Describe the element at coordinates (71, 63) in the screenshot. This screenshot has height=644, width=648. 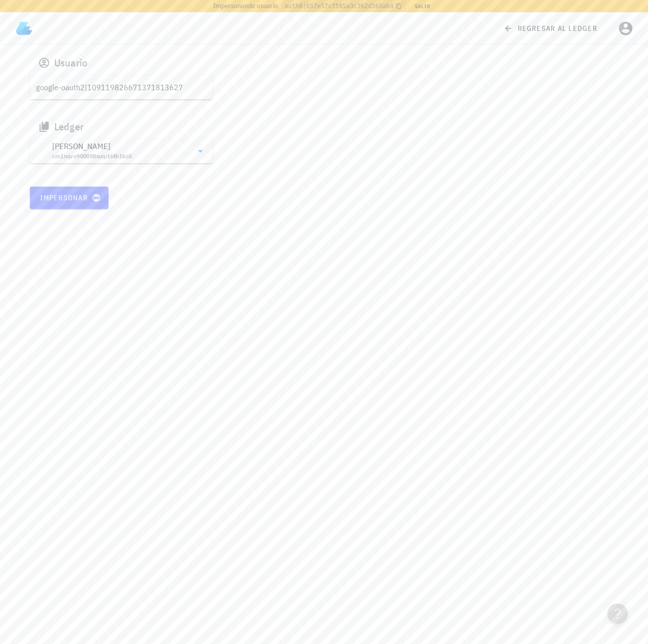
I see `span: Usuario` at that location.